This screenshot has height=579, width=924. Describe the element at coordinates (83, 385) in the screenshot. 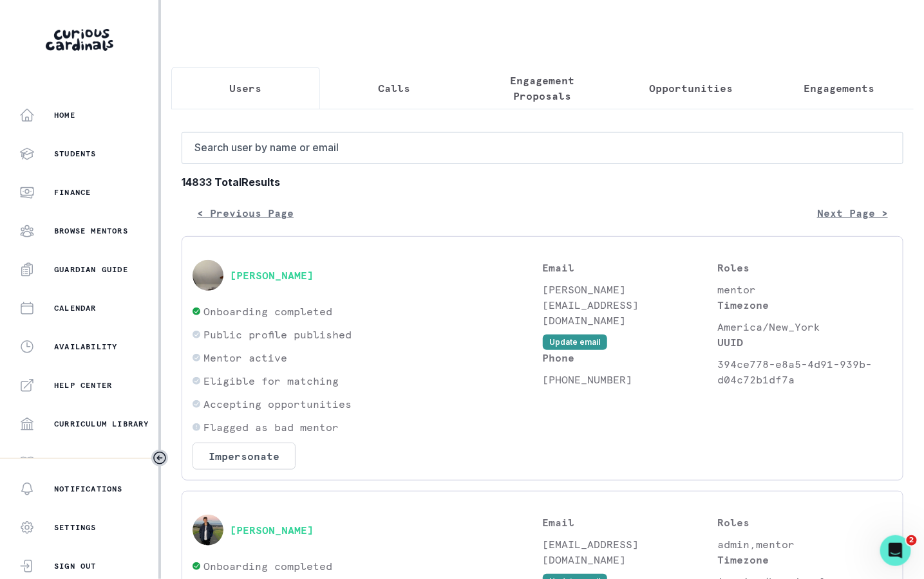

I see `p: Help Center` at that location.